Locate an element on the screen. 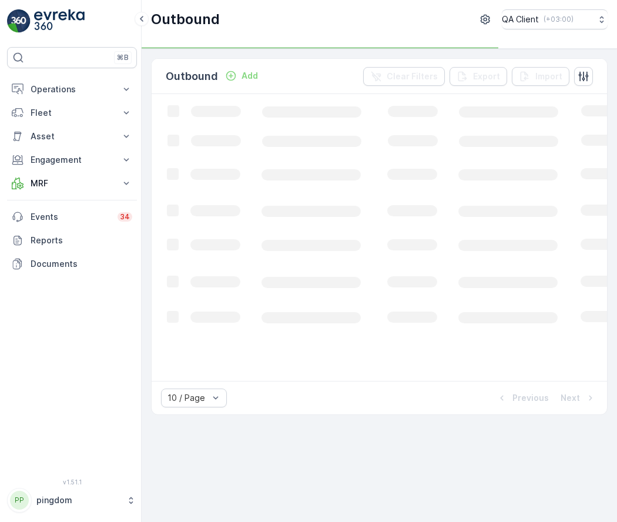  p: 34 is located at coordinates (125, 217).